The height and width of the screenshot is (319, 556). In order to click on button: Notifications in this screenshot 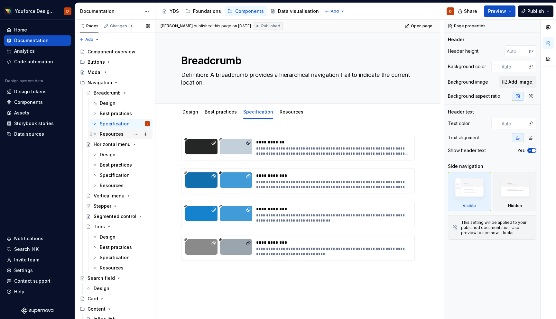, I will do `click(37, 239)`.